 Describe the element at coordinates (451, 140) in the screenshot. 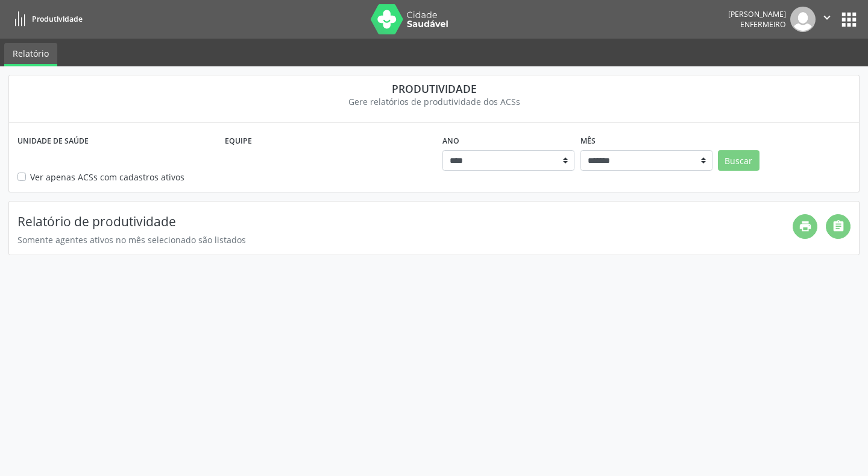

I see `label: Ano` at that location.